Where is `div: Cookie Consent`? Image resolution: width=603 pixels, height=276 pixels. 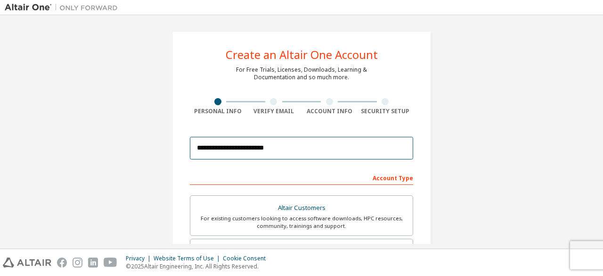 div: Cookie Consent is located at coordinates (247, 258).